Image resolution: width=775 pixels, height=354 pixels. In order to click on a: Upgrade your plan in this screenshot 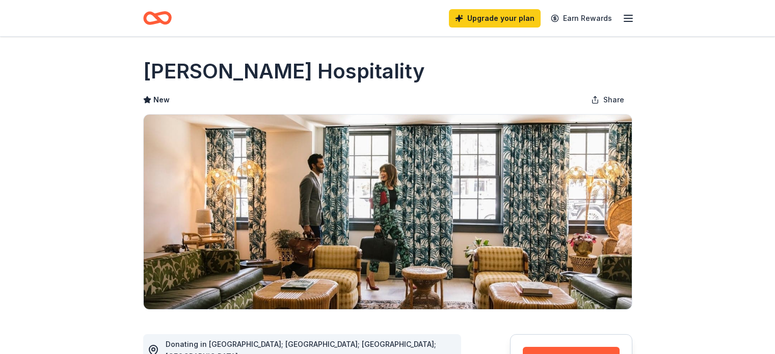, I will do `click(495, 18)`.